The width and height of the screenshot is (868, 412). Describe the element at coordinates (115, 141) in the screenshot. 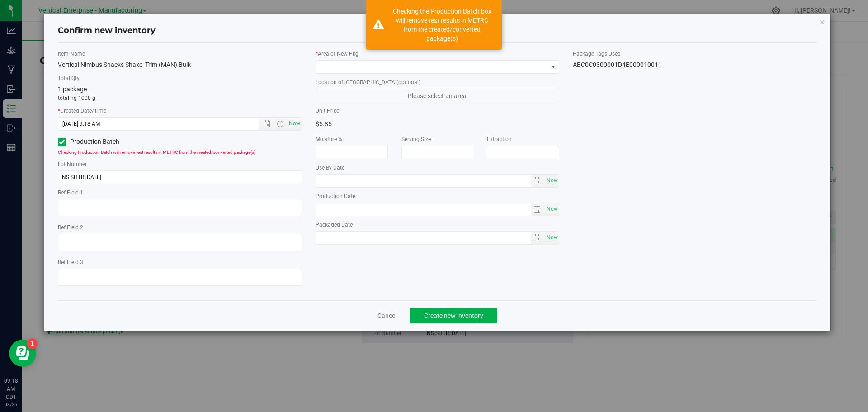

I see `label: Production Batch` at that location.